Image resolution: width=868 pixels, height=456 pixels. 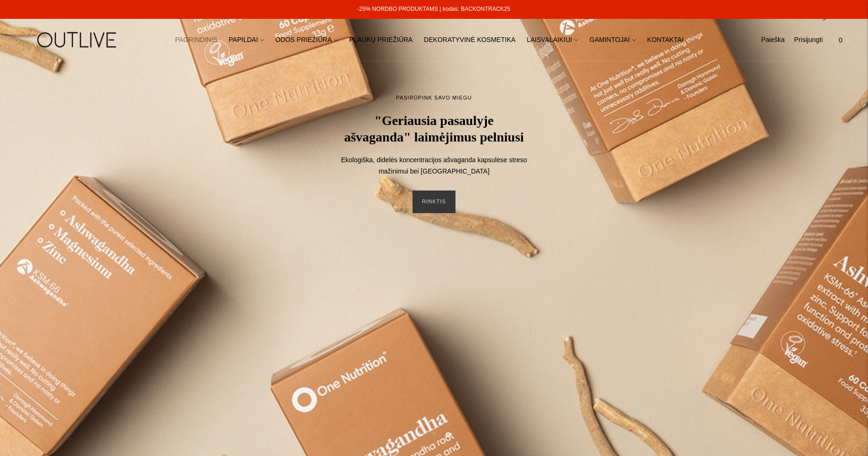 I want to click on a: LAISVALAIKIUI, so click(x=552, y=40).